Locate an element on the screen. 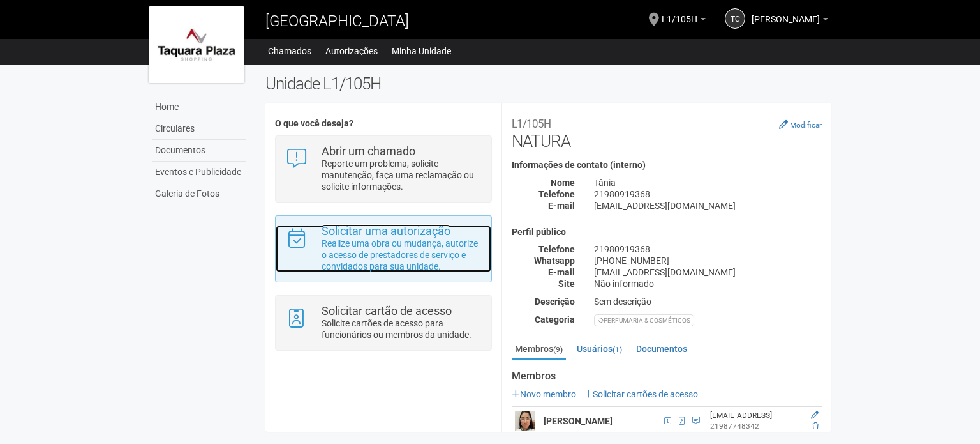 The width and height of the screenshot is (980, 444). small: (9) is located at coordinates (558, 349).